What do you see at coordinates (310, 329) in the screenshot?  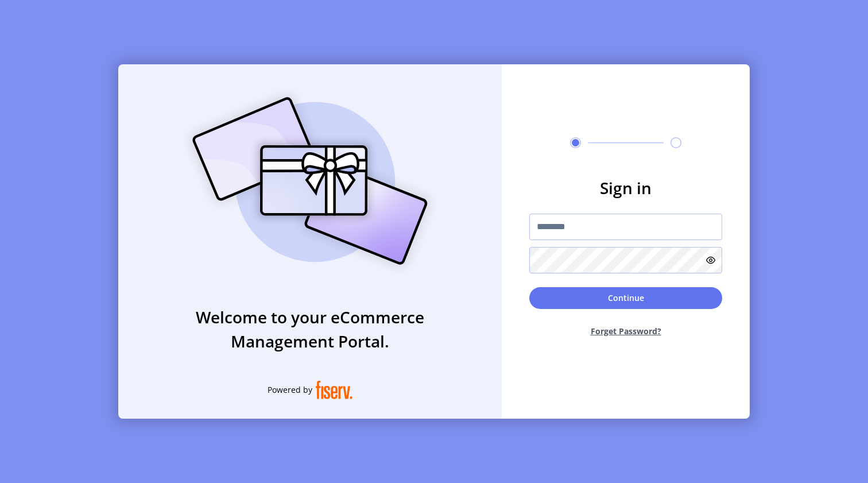 I see `h3: Welcome to your eCommerce Management Portal.` at bounding box center [310, 329].